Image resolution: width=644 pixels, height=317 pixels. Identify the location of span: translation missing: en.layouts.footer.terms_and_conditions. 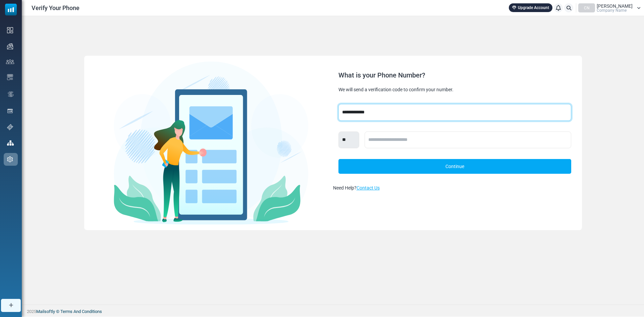
(81, 311).